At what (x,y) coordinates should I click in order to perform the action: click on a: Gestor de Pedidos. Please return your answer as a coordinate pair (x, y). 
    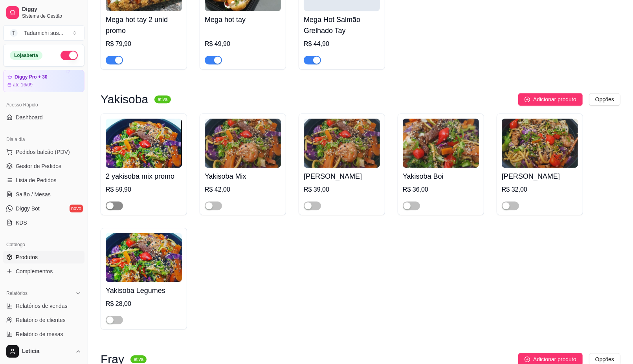
    Looking at the image, I should click on (44, 166).